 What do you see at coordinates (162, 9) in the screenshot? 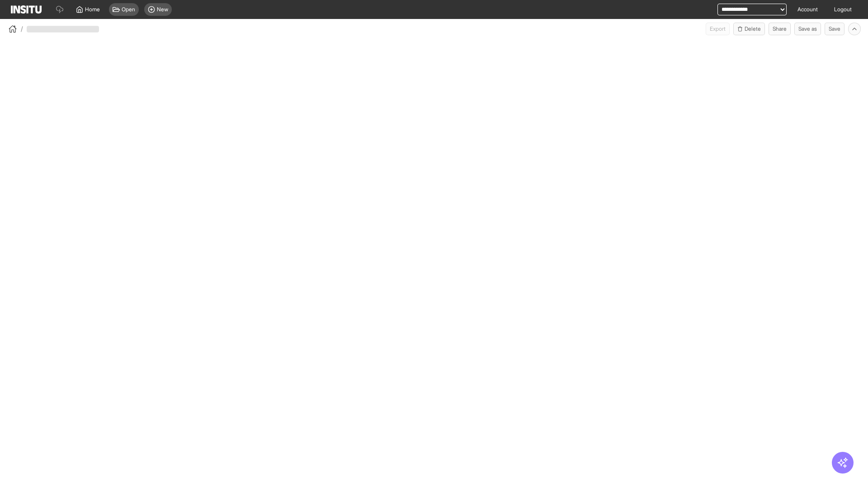
I see `span: New` at bounding box center [162, 9].